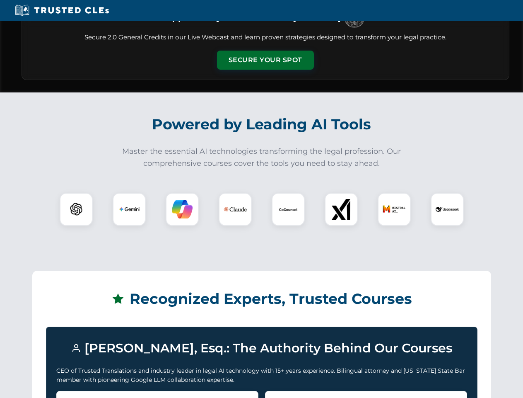  I want to click on div: Claude, so click(235, 209).